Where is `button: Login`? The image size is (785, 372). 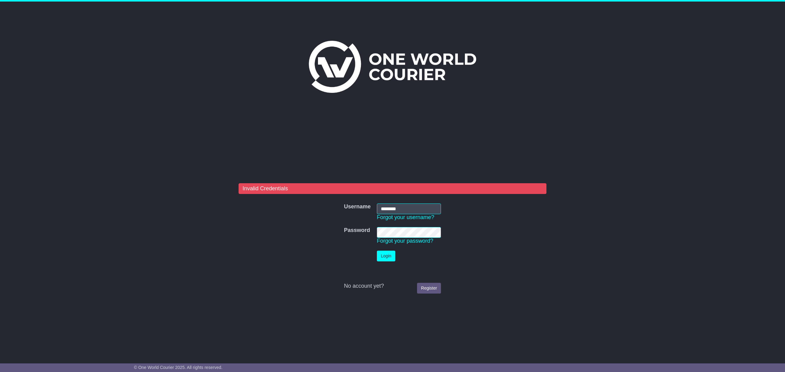 button: Login is located at coordinates (386, 256).